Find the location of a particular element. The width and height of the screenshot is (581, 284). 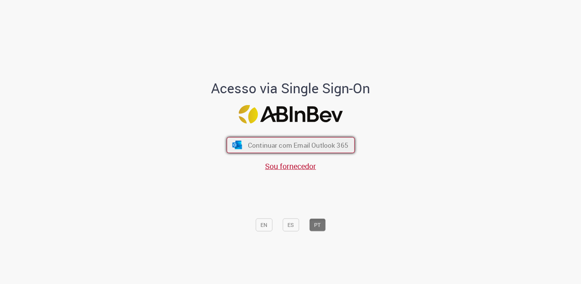

button: EN is located at coordinates (264, 224).